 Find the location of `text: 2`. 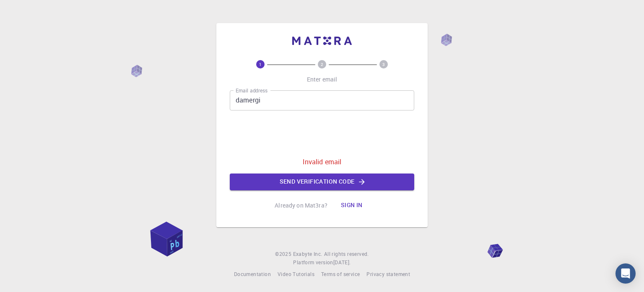

text: 2 is located at coordinates (322, 64).